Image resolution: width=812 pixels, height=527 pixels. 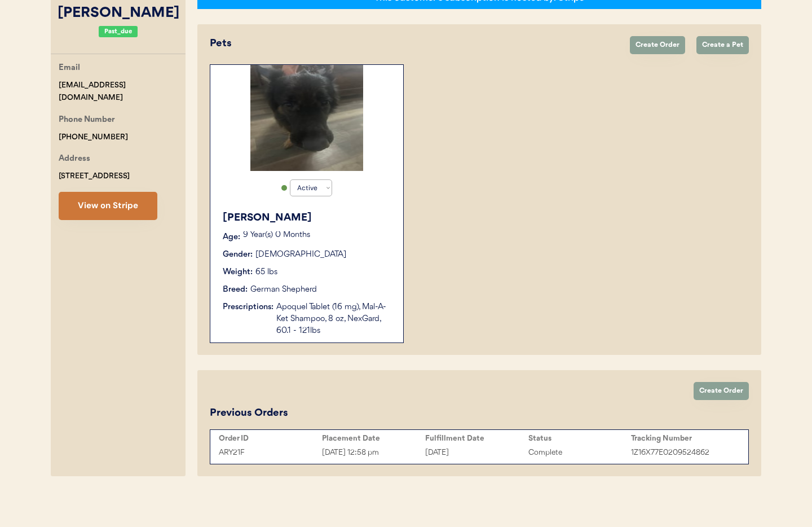 I want to click on div: Address, so click(x=74, y=159).